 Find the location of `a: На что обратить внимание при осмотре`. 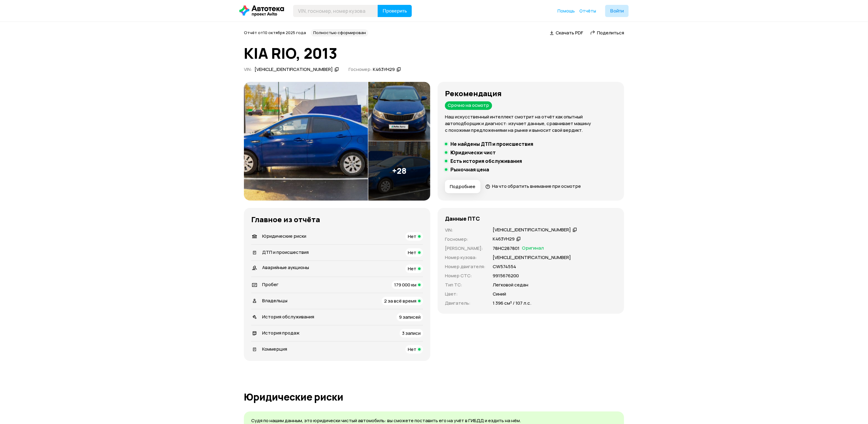

a: На что обратить внимание при осмотре is located at coordinates (534, 186).